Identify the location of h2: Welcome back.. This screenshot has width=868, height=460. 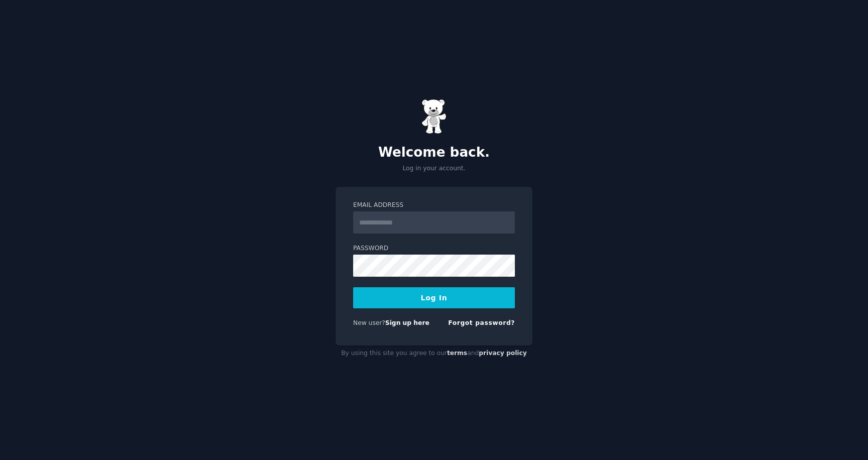
(434, 153).